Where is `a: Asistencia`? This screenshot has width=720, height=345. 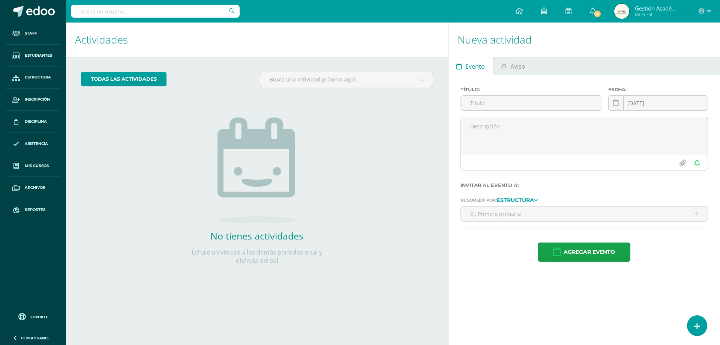 a: Asistencia is located at coordinates (33, 144).